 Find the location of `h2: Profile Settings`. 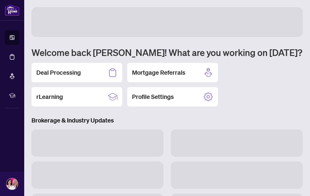

h2: Profile Settings is located at coordinates (153, 97).